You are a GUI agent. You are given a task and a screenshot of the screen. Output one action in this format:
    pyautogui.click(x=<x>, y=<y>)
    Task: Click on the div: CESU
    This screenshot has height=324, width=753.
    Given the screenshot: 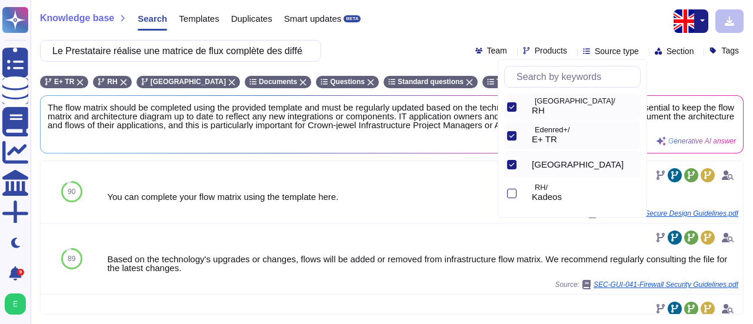 What is the action you would take?
    pyautogui.click(x=581, y=222)
    